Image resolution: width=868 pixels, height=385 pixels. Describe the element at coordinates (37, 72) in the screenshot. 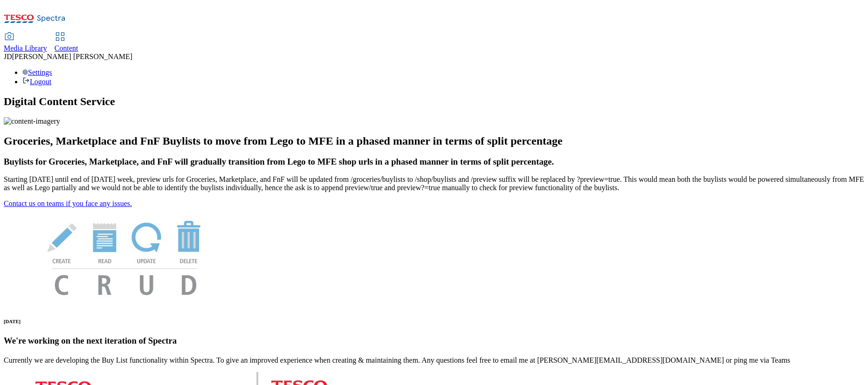

I see `a: Settings` at that location.